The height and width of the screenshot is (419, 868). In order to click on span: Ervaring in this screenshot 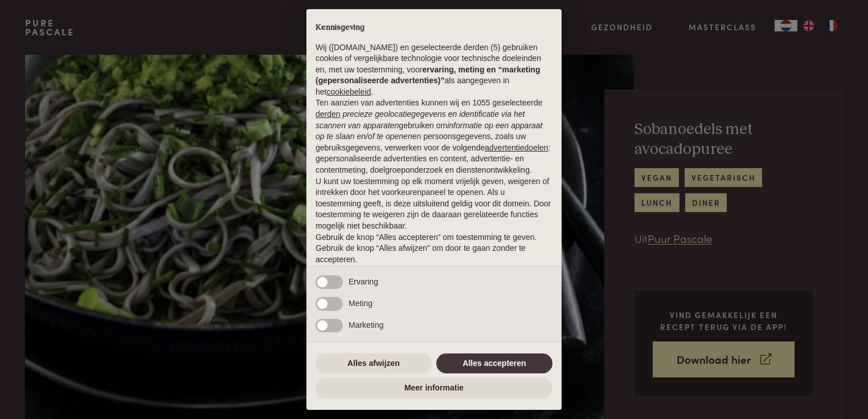, I will do `click(363, 282)`.